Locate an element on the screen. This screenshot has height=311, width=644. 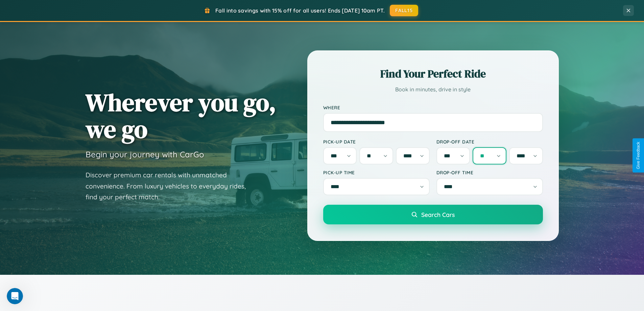
label: Where is located at coordinates (433, 107).